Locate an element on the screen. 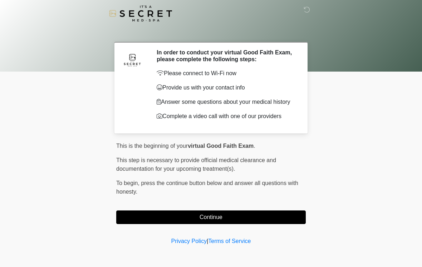  h2: In order to conduct your virtual Good Faith Exam, please complete the following steps: is located at coordinates (226, 56).